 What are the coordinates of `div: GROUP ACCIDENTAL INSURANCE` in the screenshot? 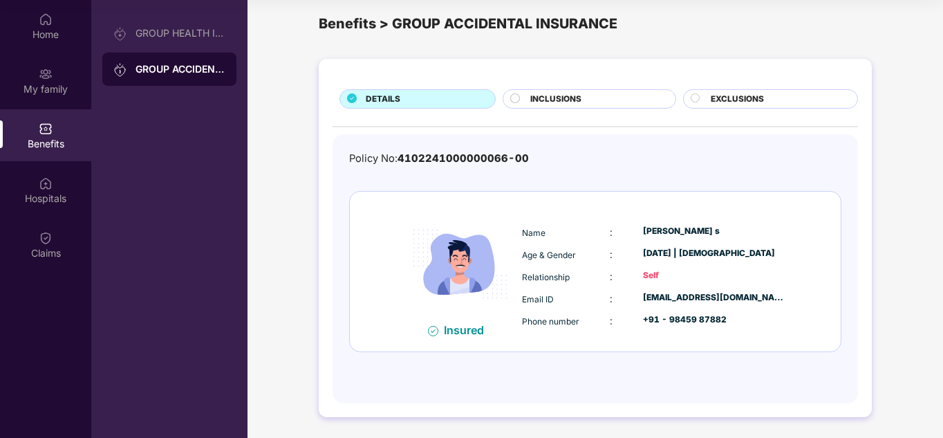 It's located at (180, 69).